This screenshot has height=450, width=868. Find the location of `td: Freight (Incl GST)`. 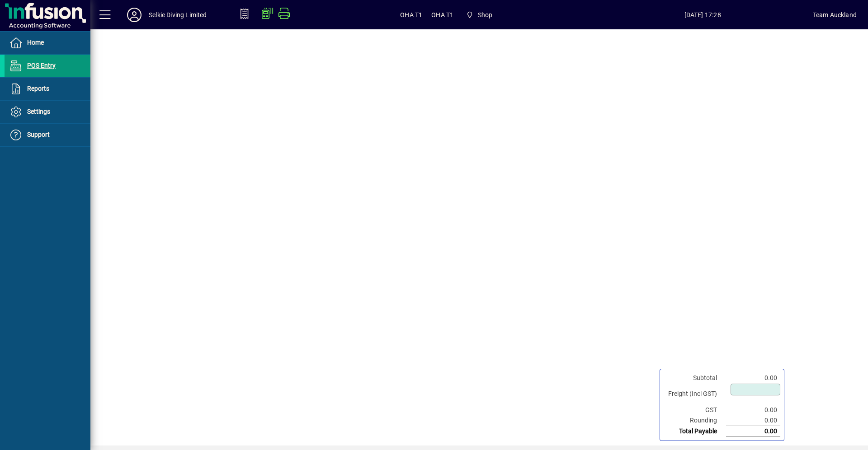

td: Freight (Incl GST) is located at coordinates (695, 395).